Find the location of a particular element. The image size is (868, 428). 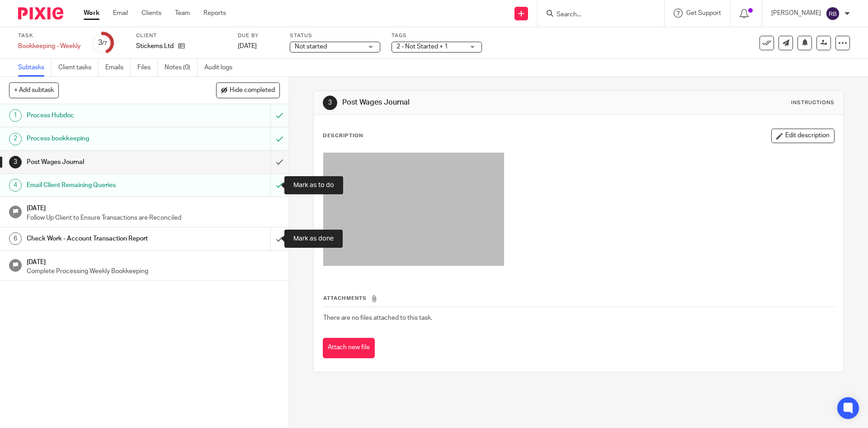

div: Instructions is located at coordinates (813, 103).